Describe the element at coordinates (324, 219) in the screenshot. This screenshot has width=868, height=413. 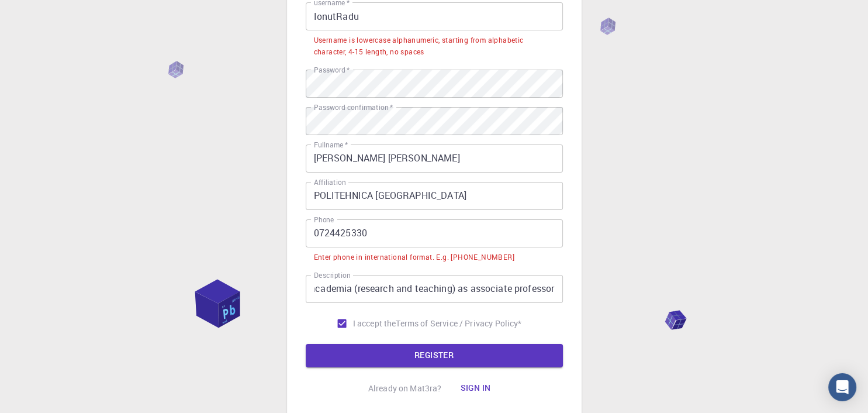
I see `label: Phone` at that location.